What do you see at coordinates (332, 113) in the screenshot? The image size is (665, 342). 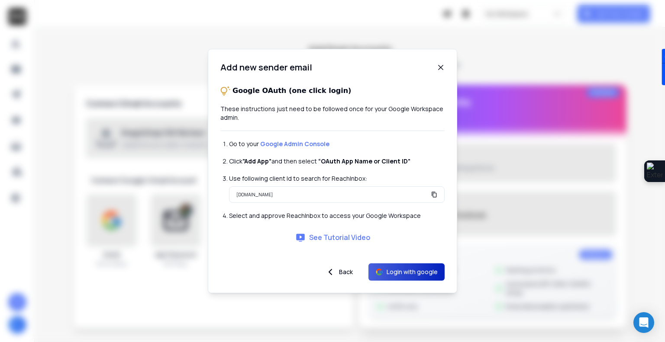 I see `p: These instructions just need to be followed once for your Google Workspace admin.` at bounding box center [332, 113].